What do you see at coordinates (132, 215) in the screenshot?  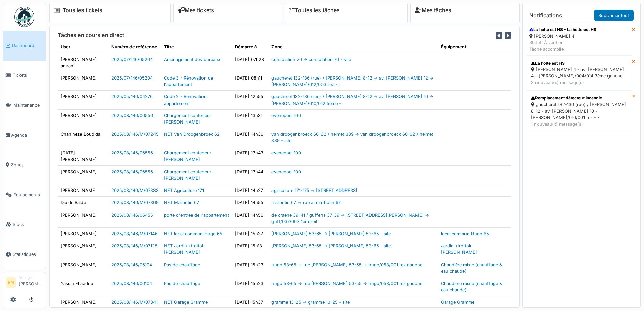 I see `a: 2025/08/146/06455` at bounding box center [132, 215].